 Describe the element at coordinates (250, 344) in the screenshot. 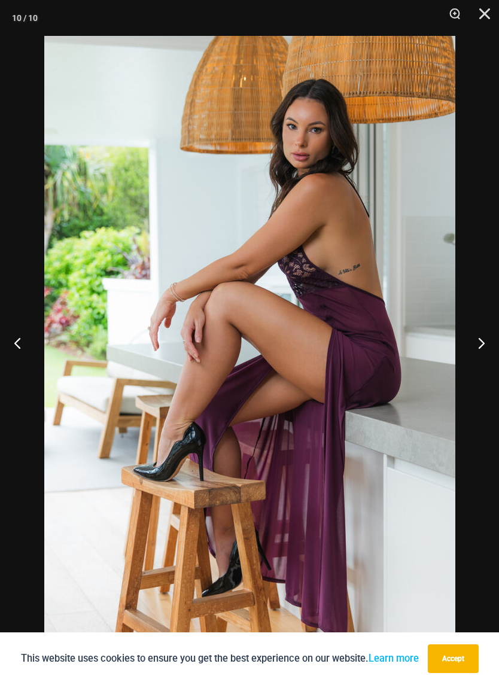

I see `img: Impulse Berry 596 Dress 11` at that location.